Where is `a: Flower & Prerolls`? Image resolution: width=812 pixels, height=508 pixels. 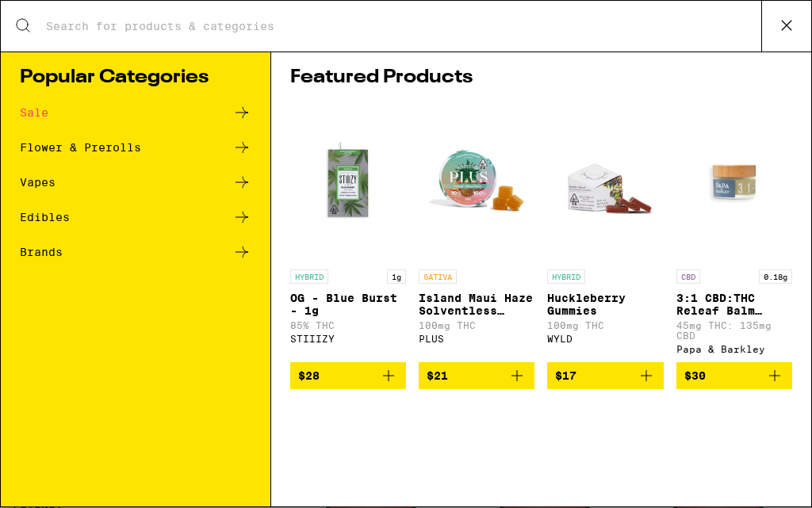
a: Flower & Prerolls is located at coordinates (136, 148).